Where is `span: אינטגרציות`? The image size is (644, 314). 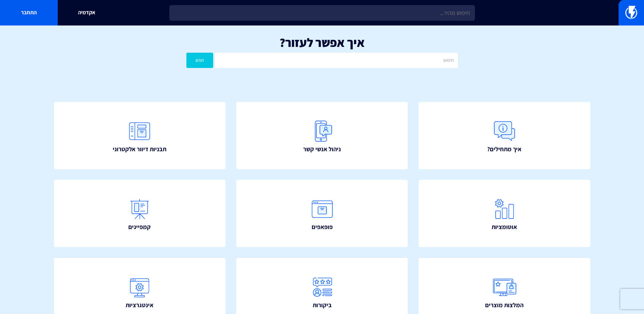 span: אינטגרציות is located at coordinates (140, 305).